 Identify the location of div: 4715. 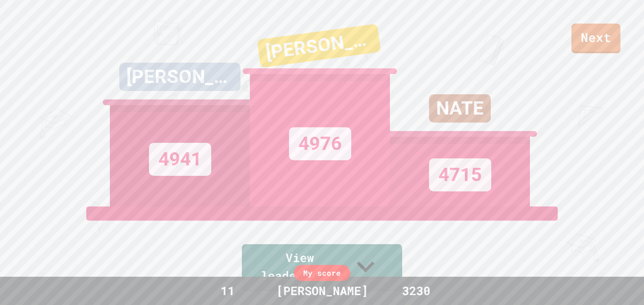
(460, 175).